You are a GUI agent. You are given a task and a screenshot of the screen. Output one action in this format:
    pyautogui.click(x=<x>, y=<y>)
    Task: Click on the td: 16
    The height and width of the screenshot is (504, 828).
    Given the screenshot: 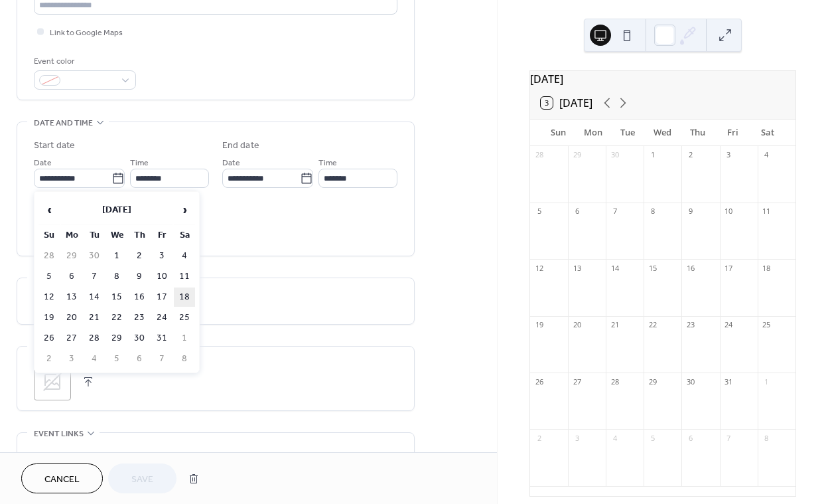 What is the action you would take?
    pyautogui.click(x=139, y=297)
    